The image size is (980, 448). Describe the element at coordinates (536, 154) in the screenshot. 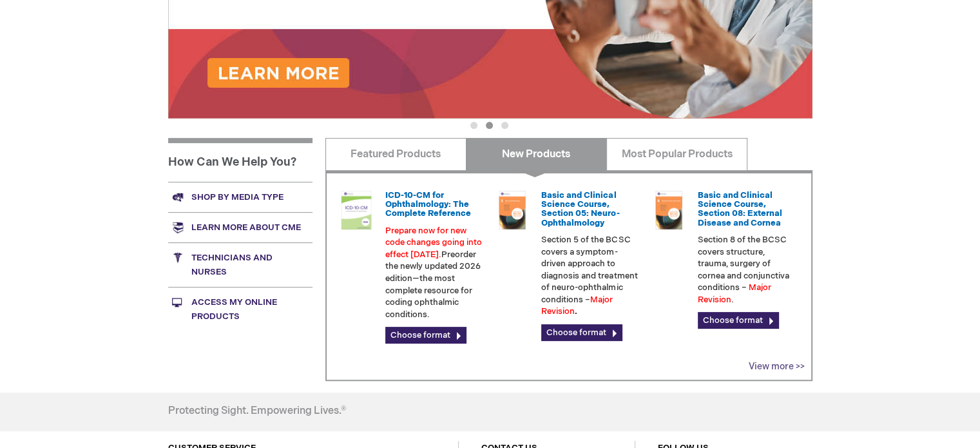

I see `a: New Products` at that location.